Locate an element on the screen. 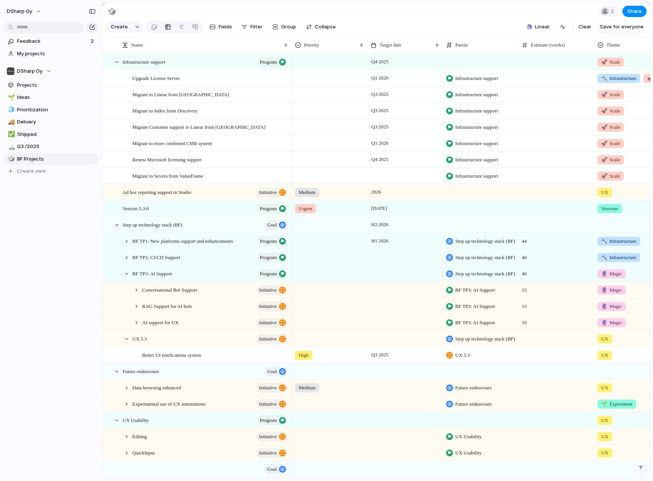 The image size is (653, 481). span: Parent is located at coordinates (462, 45).